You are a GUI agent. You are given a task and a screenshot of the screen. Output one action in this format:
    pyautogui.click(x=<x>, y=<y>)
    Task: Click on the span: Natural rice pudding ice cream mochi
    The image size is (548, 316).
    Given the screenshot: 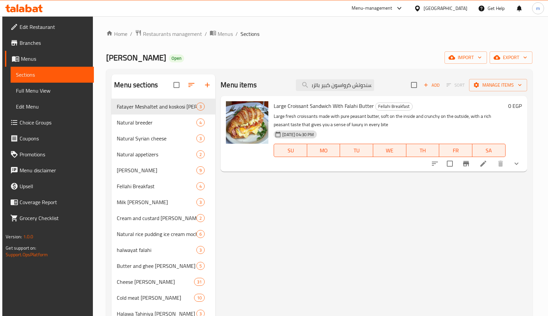 What is the action you would take?
    pyautogui.click(x=157, y=234)
    